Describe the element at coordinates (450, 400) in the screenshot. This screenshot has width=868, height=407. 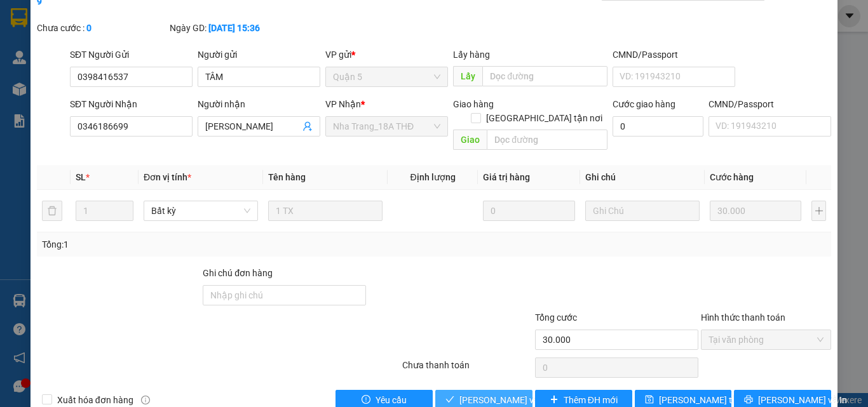
I see `span: check` at that location.